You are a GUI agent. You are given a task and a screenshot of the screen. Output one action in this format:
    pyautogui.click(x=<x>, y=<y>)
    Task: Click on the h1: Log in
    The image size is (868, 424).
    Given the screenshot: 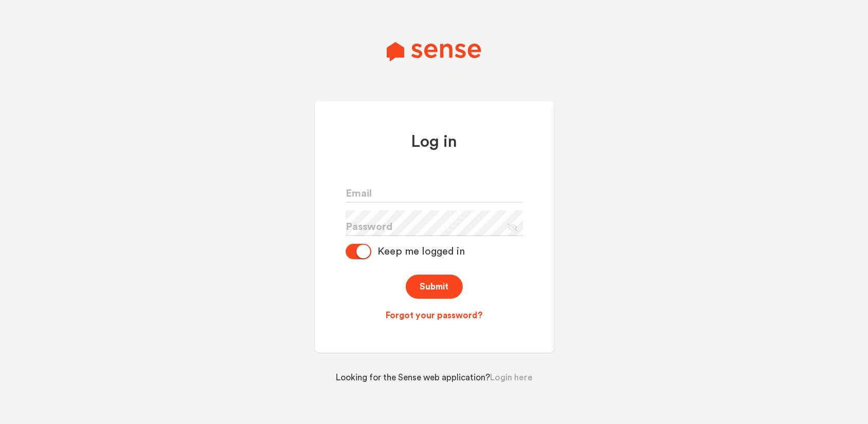 What is the action you would take?
    pyautogui.click(x=434, y=142)
    